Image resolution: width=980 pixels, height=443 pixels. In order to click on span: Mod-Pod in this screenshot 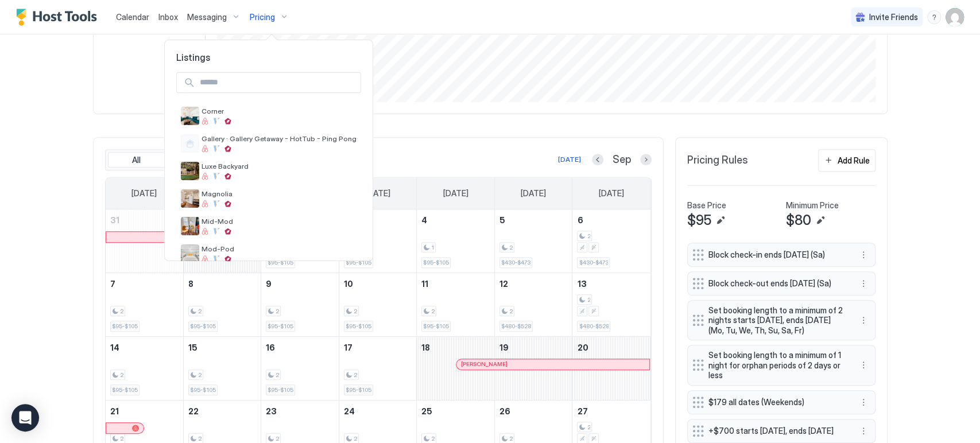, I will do `click(279, 248)`.